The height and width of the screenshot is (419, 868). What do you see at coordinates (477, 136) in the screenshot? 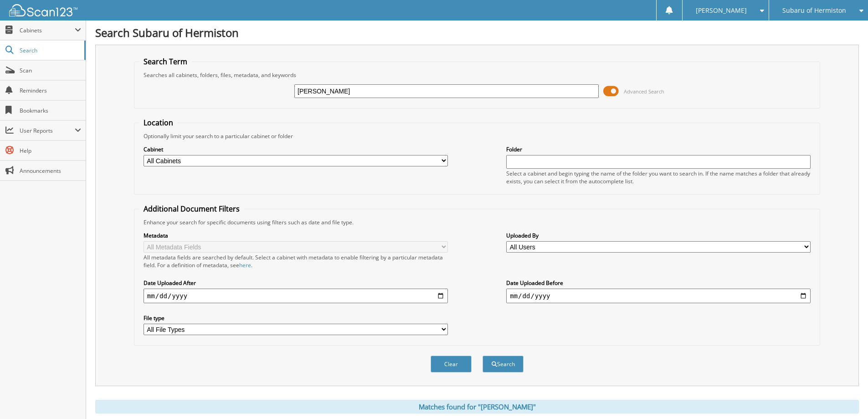
I see `div: Optionally limit your search to a particular cabinet or folder` at bounding box center [477, 136].